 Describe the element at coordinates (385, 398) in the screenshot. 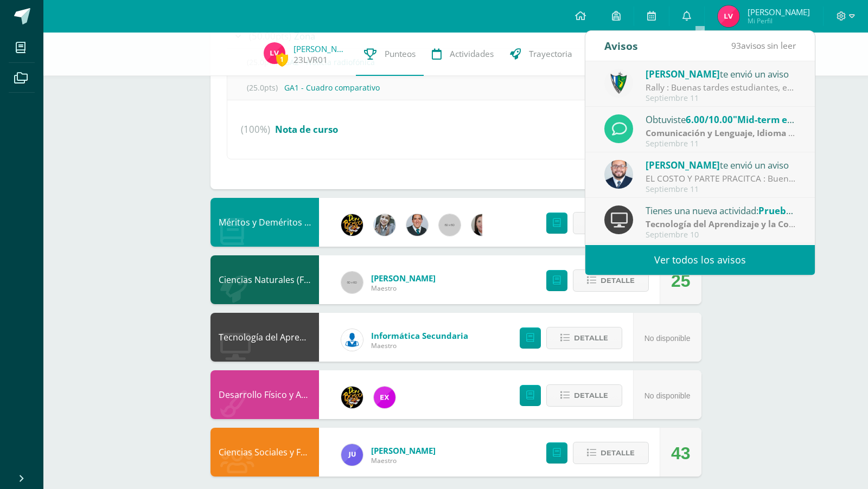

I see `img: ce84f7dabd80ed5f5aa83b4480291ac6.png` at that location.